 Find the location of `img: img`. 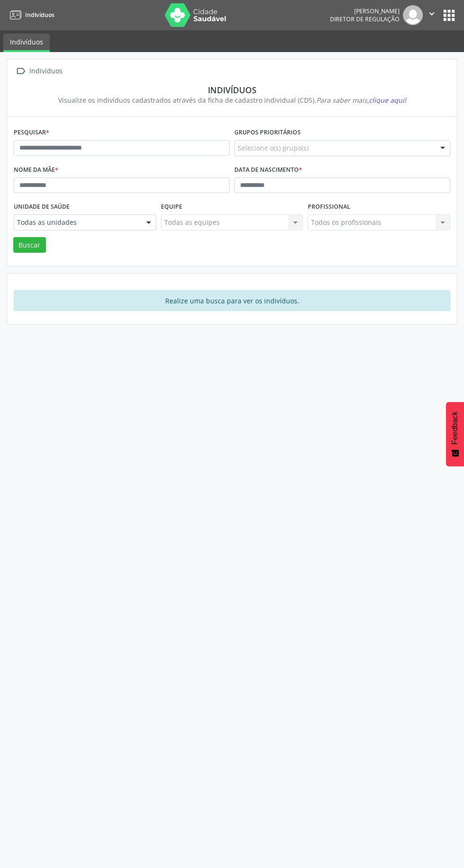

img: img is located at coordinates (412, 15).